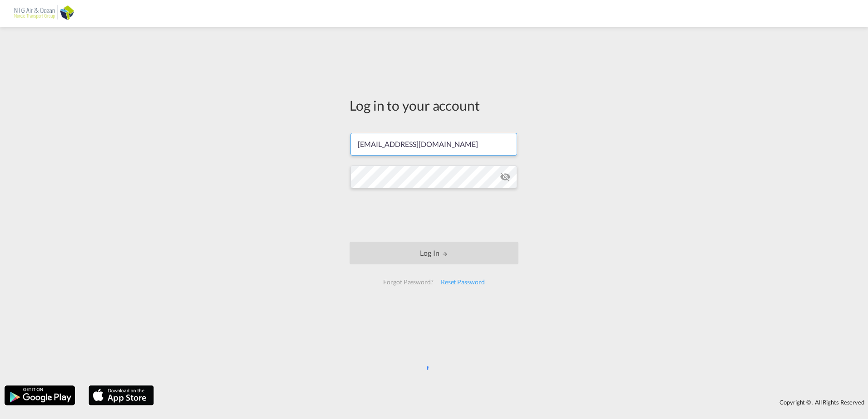 The width and height of the screenshot is (868, 419). What do you see at coordinates (434, 253) in the screenshot?
I see `button: LOGIN` at bounding box center [434, 253].